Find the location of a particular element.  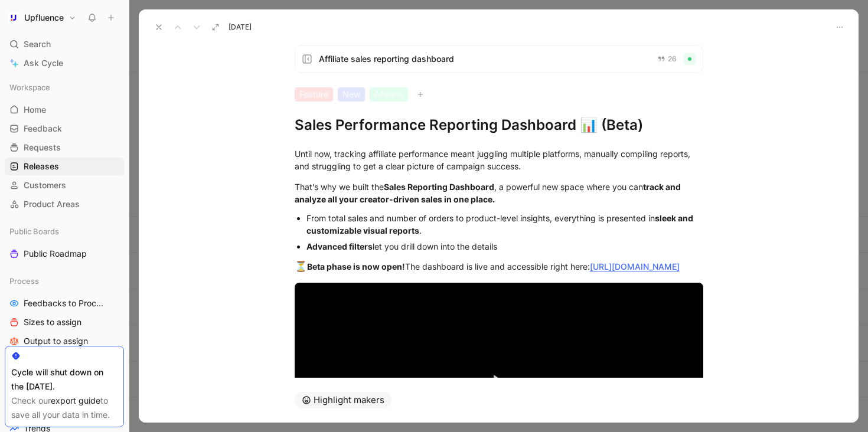

a: export guide is located at coordinates (76, 400).